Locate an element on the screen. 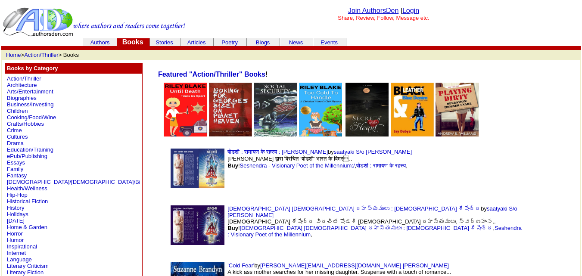 Image resolution: width=582 pixels, height=276 pixels. a: History is located at coordinates (16, 208).